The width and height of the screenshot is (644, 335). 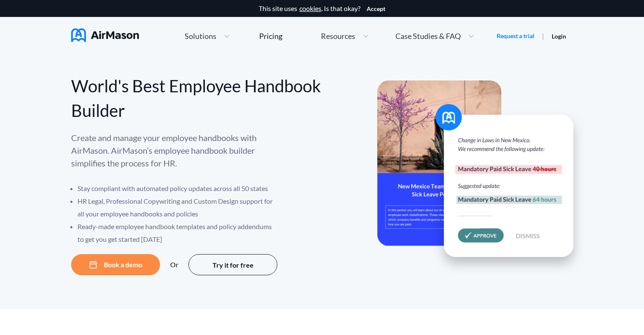 I want to click on img: hero-banner, so click(x=481, y=177).